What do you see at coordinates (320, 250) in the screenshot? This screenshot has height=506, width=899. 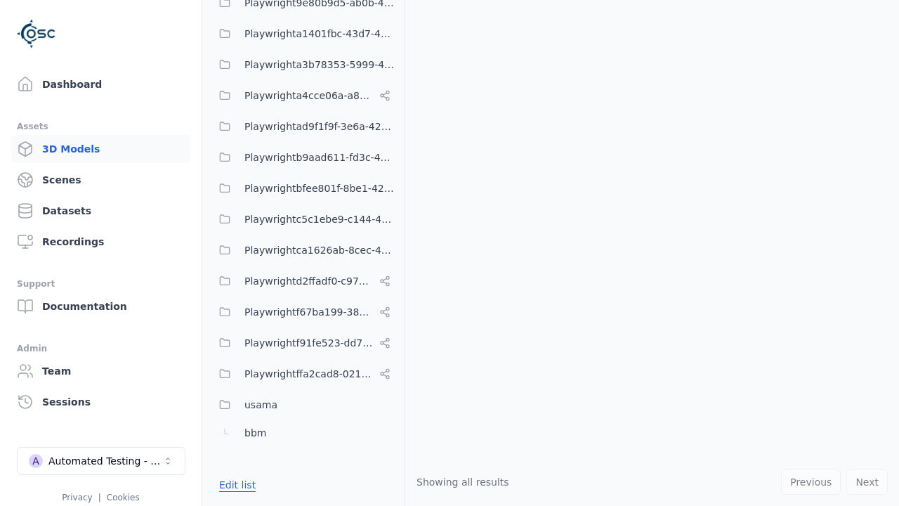 I see `span: Playwrightca1626ab-8cec-4ddc-b85a-2f9392fe08d1` at bounding box center [320, 250].